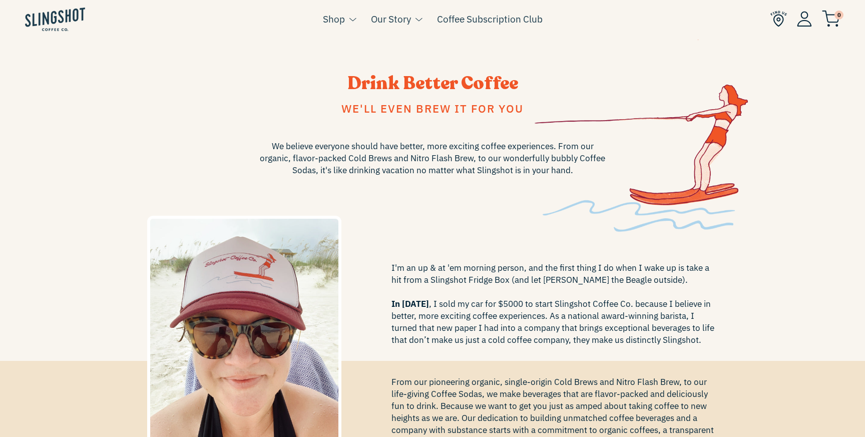 The width and height of the screenshot is (865, 437). What do you see at coordinates (432, 108) in the screenshot?
I see `span: We'll even brew it for you` at bounding box center [432, 108].